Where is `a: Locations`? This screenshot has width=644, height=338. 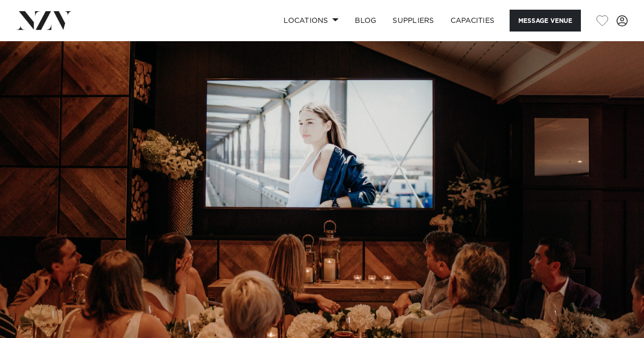 a: Locations is located at coordinates (311, 20).